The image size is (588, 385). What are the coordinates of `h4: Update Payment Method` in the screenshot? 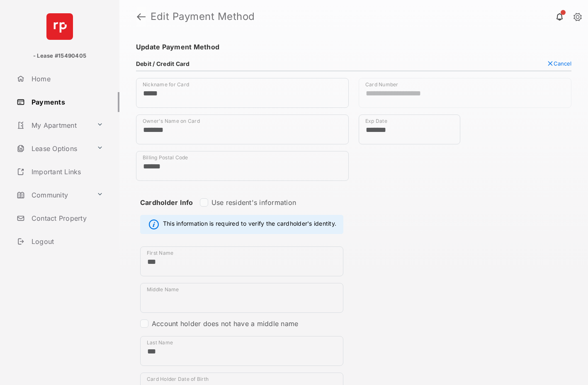 It's located at (353, 47).